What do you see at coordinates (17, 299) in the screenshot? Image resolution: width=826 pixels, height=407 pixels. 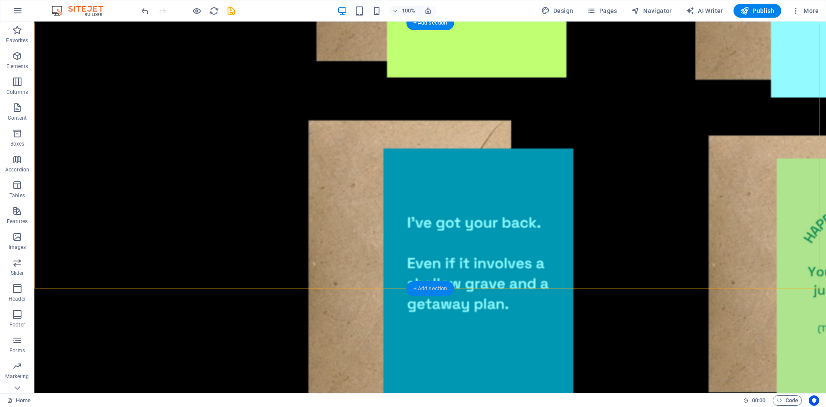 I see `p: Header` at bounding box center [17, 299].